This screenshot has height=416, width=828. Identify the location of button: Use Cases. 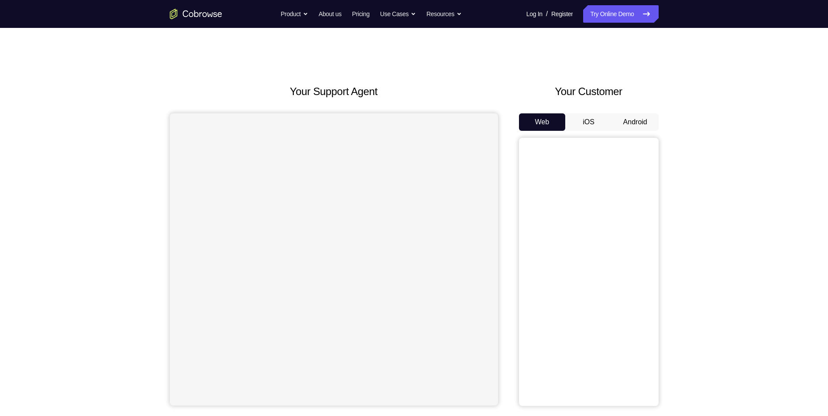
(398, 14).